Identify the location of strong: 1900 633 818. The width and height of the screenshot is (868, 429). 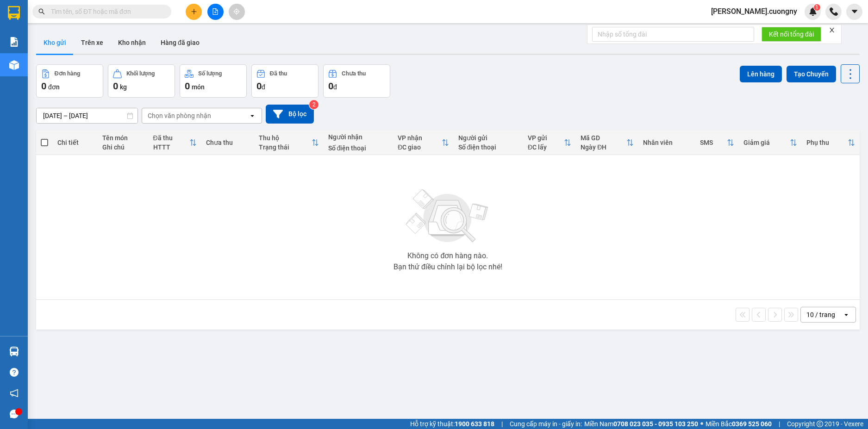
(475, 424).